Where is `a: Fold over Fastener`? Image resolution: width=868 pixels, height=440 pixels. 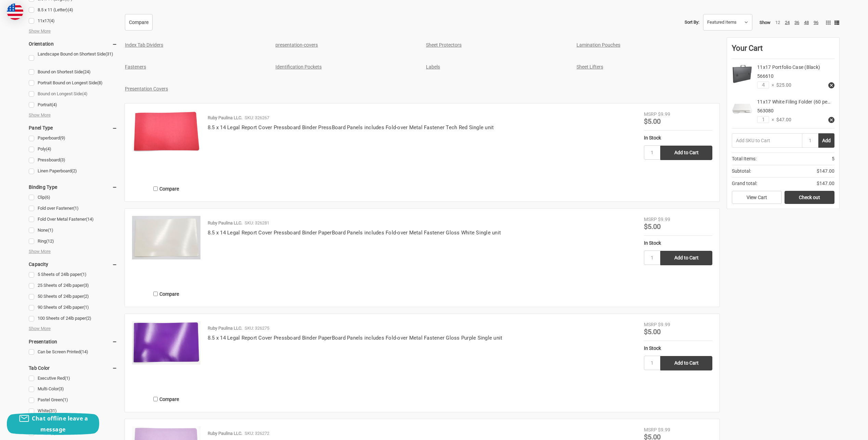 a: Fold over Fastener is located at coordinates (73, 209).